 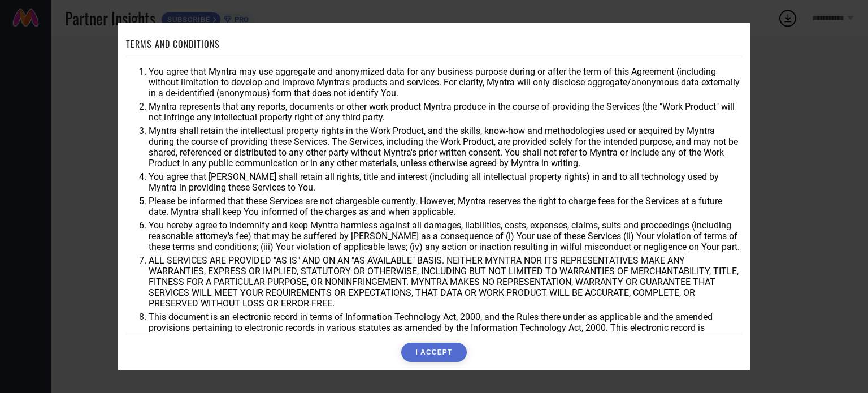 What do you see at coordinates (445, 328) in the screenshot?
I see `li: This document is an electronic record in terms of Information Technology Act, 2000, and the Rules...` at bounding box center [445, 328].